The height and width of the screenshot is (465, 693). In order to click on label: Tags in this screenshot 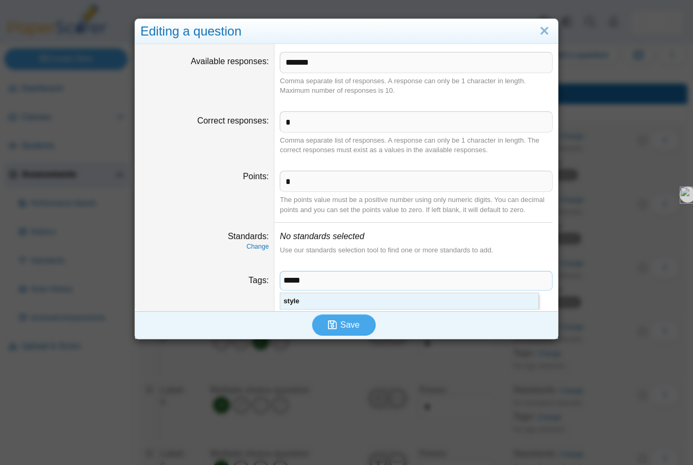, I will do `click(259, 280)`.